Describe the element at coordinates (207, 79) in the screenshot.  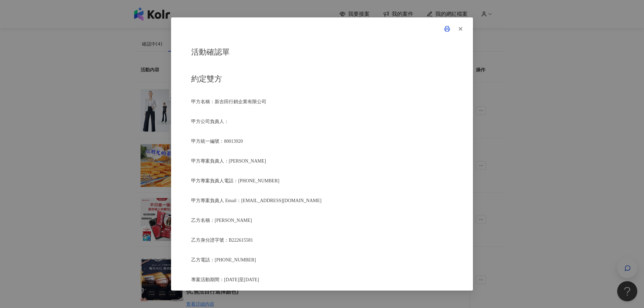
I see `span: 約定雙方` at that location.